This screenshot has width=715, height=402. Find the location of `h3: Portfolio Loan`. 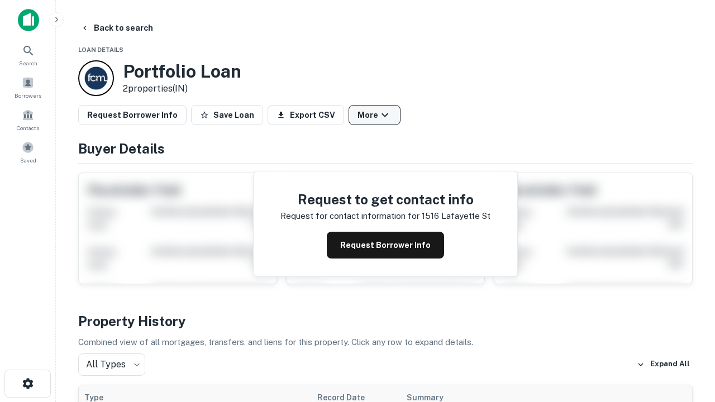

h3: Portfolio Loan is located at coordinates (182, 71).